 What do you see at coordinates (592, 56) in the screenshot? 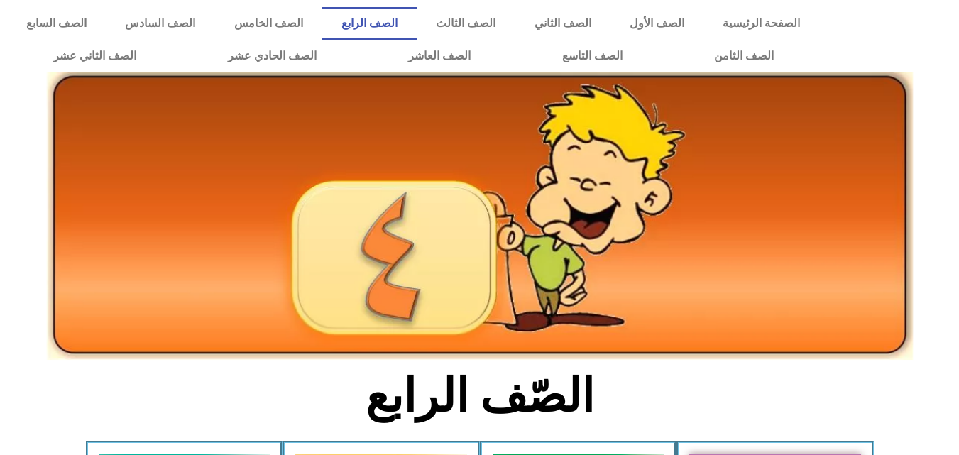
I see `a: الصف التاسع` at bounding box center [592, 56].